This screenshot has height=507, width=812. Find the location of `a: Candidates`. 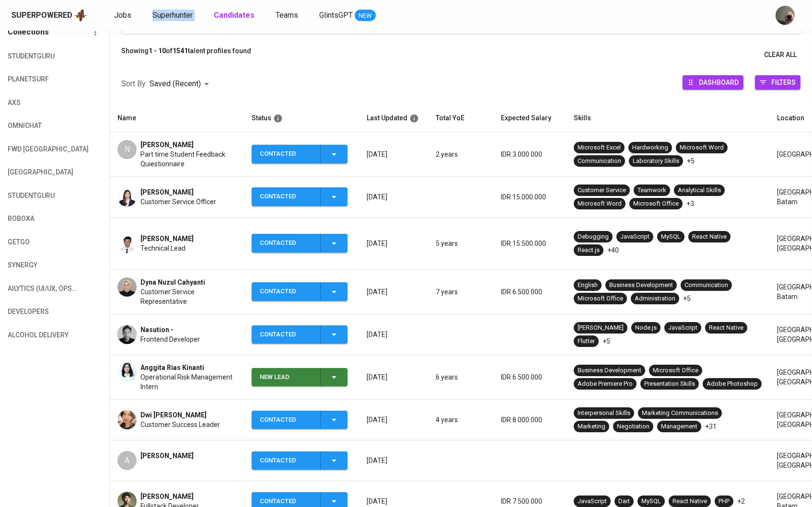

a: Candidates is located at coordinates (235, 16).